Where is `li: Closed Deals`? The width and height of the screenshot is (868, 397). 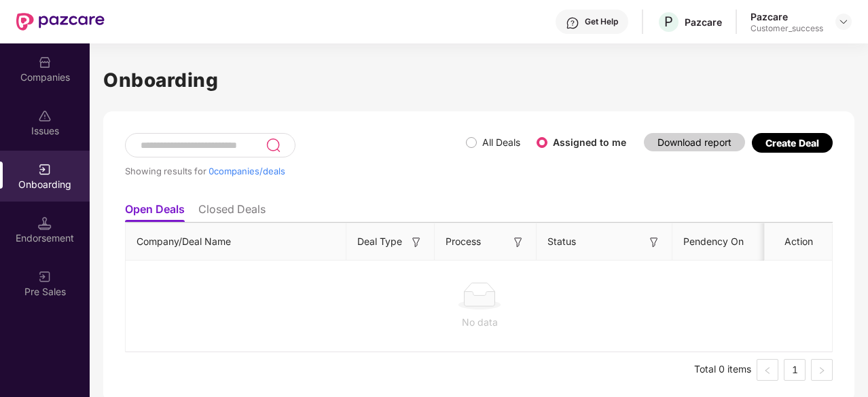
li: Closed Deals is located at coordinates (232, 212).